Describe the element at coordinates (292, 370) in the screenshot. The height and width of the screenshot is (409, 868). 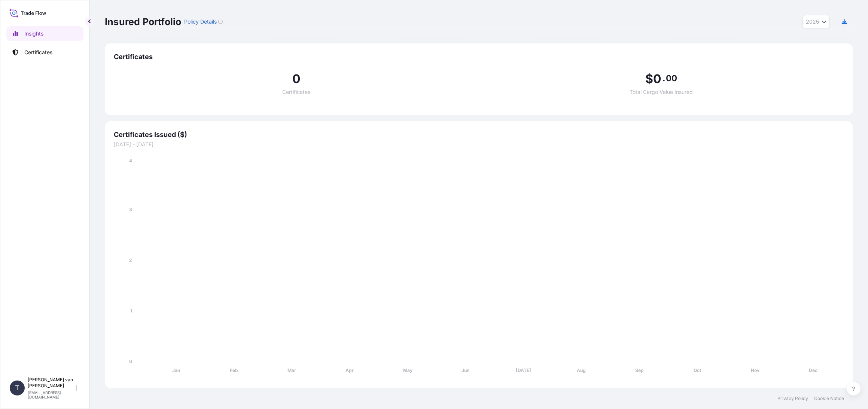
I see `tspan: Mar` at that location.